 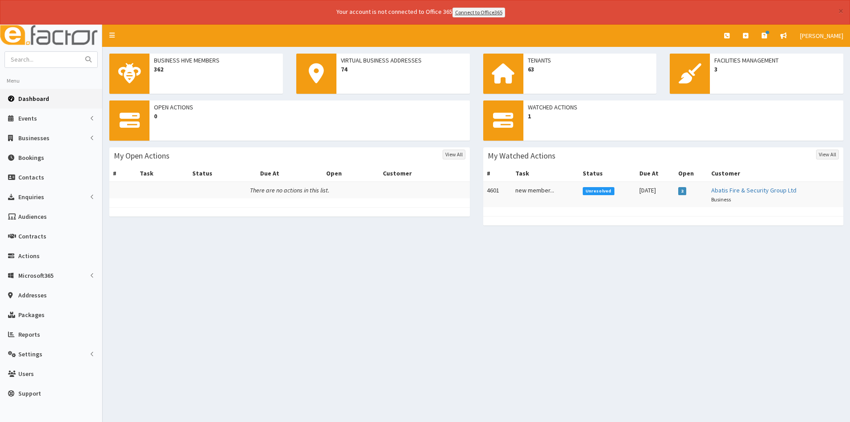 I want to click on td: 4601, so click(x=498, y=194).